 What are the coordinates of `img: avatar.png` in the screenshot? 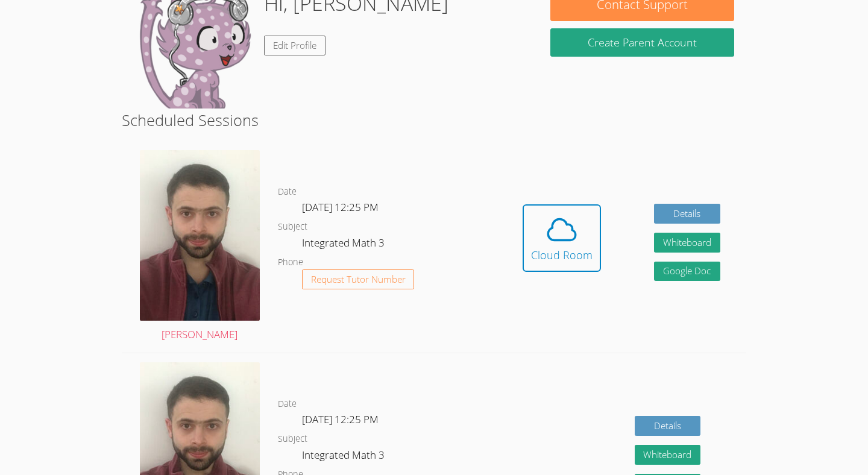 It's located at (200, 235).